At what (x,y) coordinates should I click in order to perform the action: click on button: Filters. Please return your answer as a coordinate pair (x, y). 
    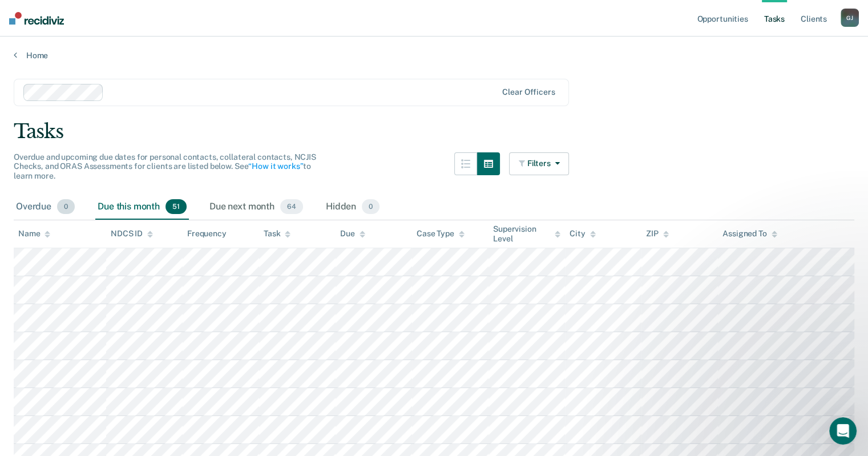
    Looking at the image, I should click on (539, 164).